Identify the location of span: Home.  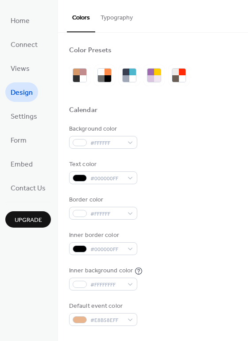
(20, 21).